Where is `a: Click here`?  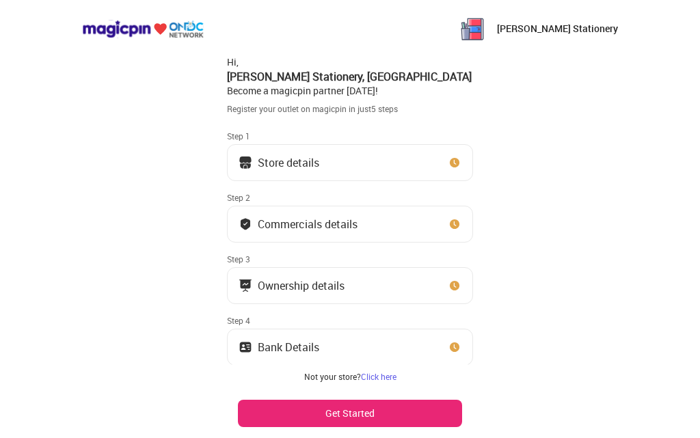
a: Click here is located at coordinates (379, 376).